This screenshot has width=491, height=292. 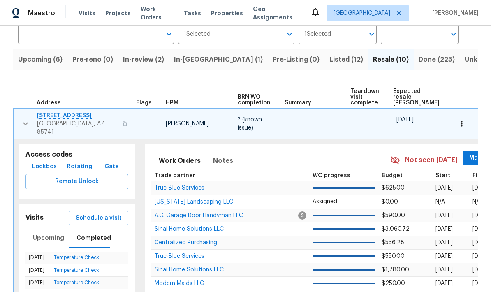 What do you see at coordinates (302, 216) in the screenshot?
I see `span: 2` at bounding box center [302, 216].